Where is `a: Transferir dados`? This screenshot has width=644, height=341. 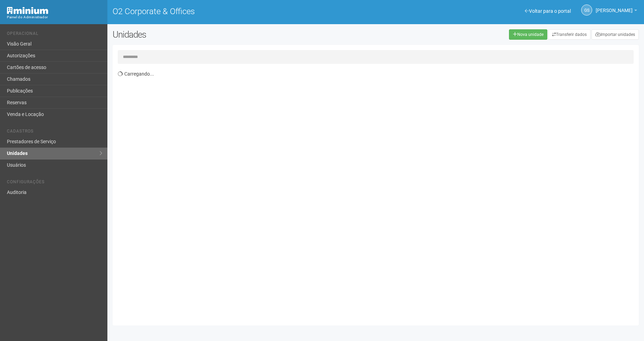
a: Transferir dados is located at coordinates (569, 34).